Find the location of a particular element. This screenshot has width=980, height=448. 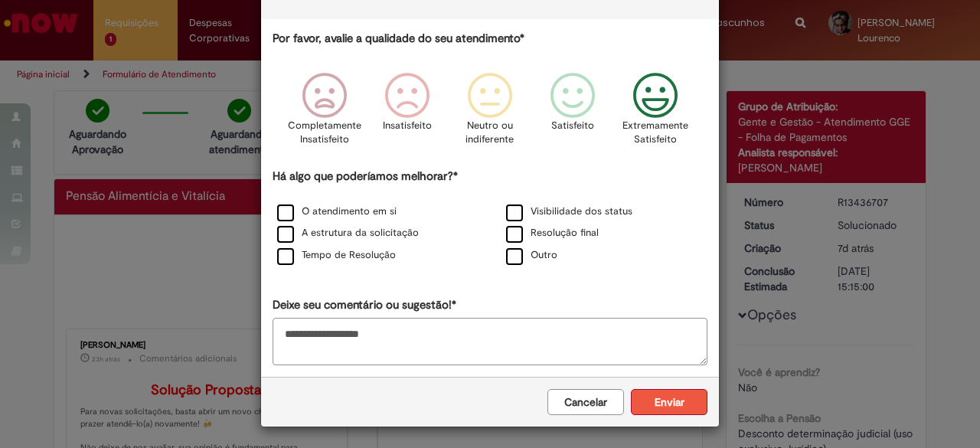

div: Satisfeito is located at coordinates (572, 113).